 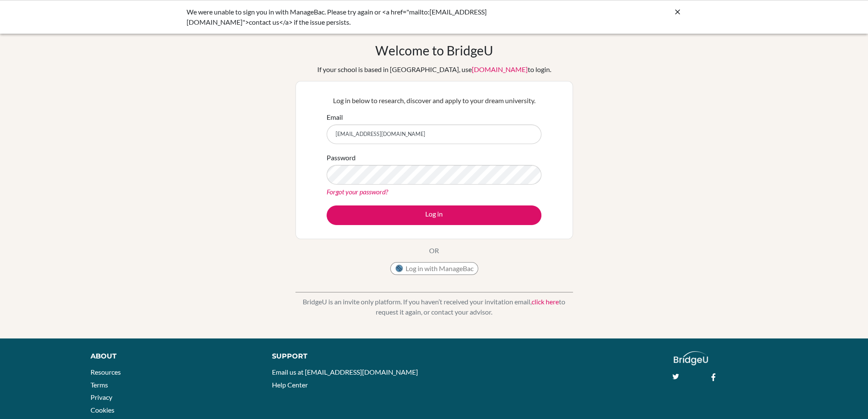 I want to click on div: About, so click(x=172, y=357).